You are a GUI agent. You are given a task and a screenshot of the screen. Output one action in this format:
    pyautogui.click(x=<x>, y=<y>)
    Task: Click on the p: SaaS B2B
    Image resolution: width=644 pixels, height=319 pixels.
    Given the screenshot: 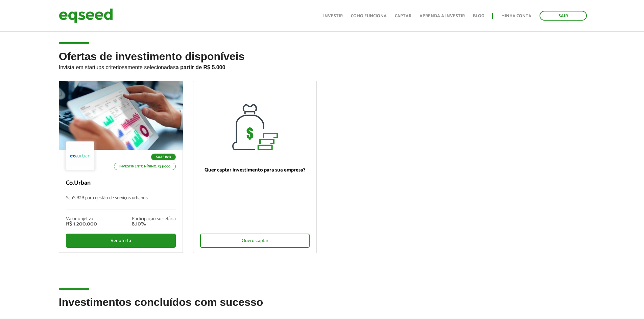 What is the action you would take?
    pyautogui.click(x=163, y=157)
    